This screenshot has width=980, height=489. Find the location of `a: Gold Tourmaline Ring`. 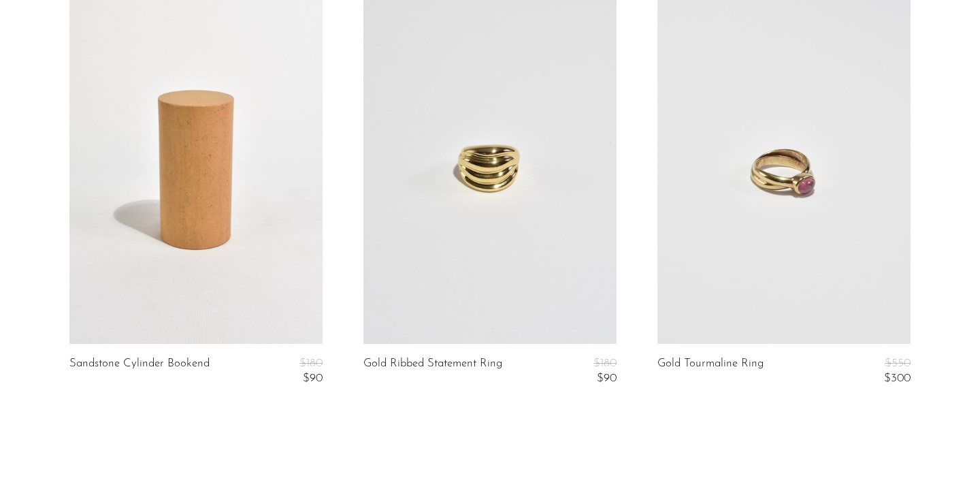

a: Gold Tourmaline Ring is located at coordinates (710, 371).